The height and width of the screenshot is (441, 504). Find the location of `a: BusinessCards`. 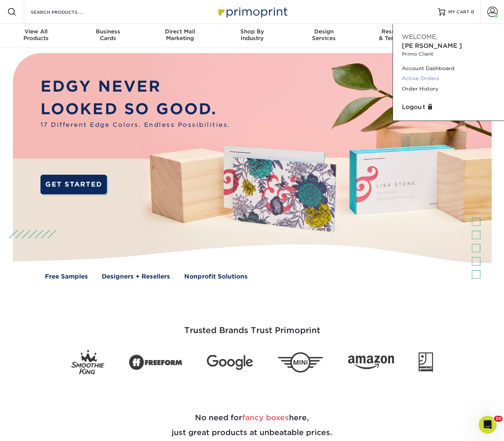

a: BusinessCards is located at coordinates (108, 36).